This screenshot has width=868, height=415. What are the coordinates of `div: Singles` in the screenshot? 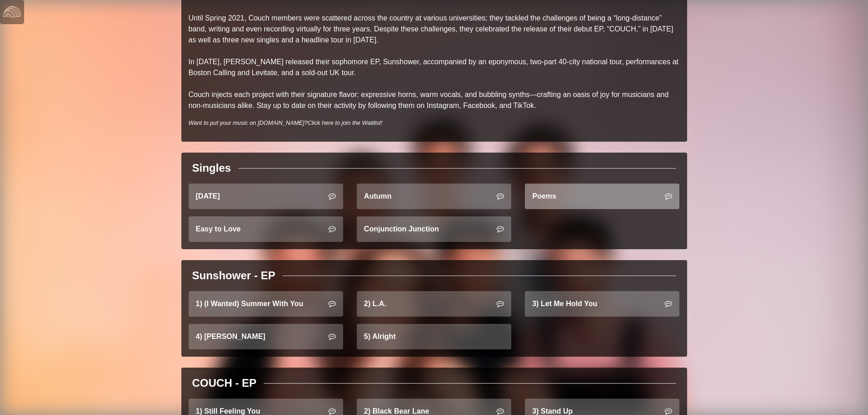 It's located at (211, 168).